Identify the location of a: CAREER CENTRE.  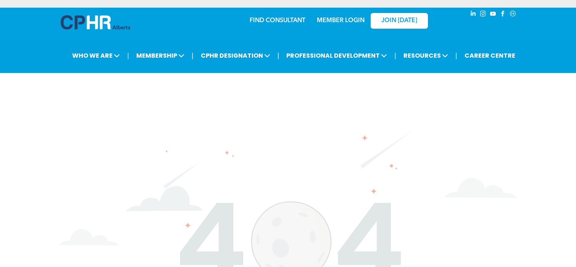
(489, 55).